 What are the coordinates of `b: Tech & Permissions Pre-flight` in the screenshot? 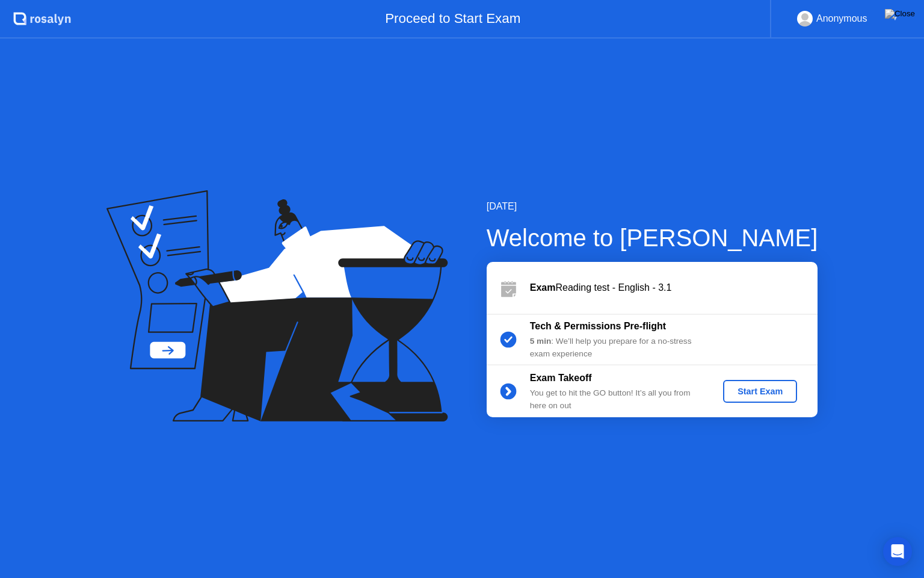 It's located at (598, 326).